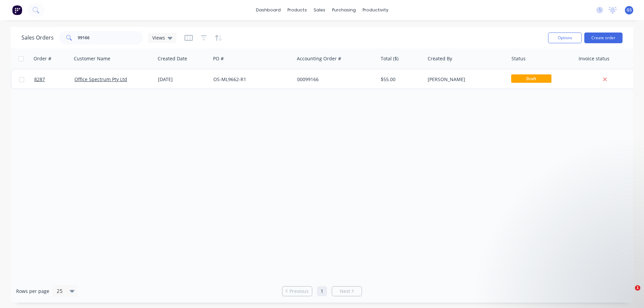 This screenshot has height=308, width=644. What do you see at coordinates (92, 59) in the screenshot?
I see `div: Customer Name` at bounding box center [92, 59].